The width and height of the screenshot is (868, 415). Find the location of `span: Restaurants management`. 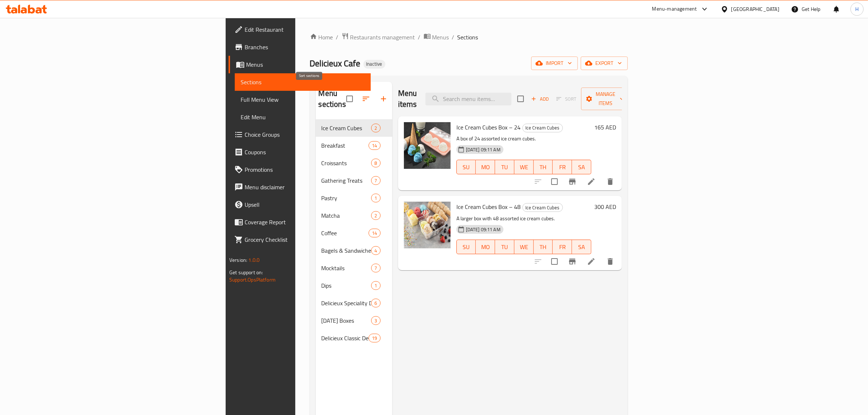

span: Restaurants management is located at coordinates (383, 37).